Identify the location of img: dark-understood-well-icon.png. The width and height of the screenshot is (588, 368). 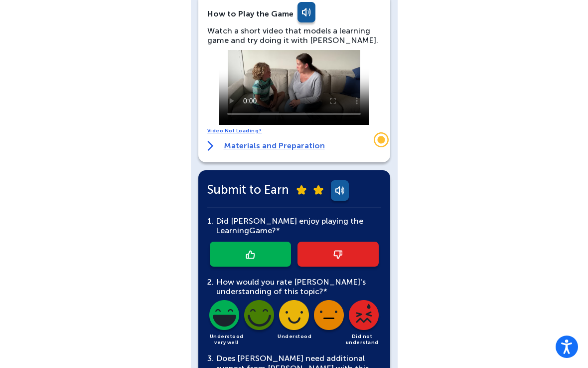
(259, 317).